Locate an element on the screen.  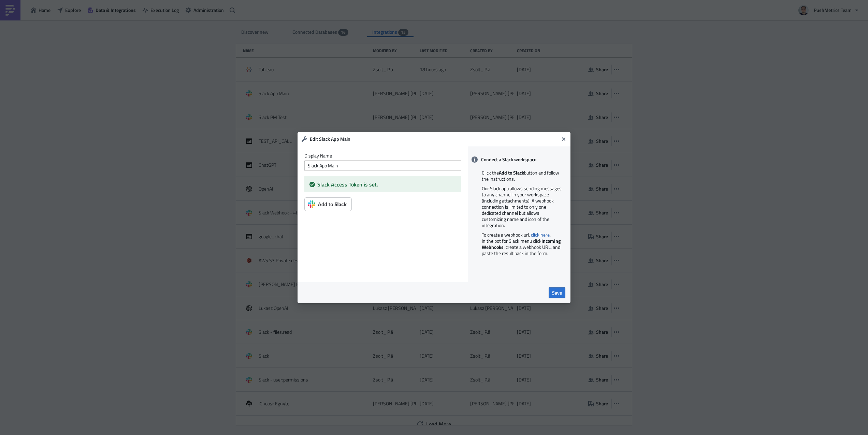
p: Click the button and follow the instructions. is located at coordinates (523, 176).